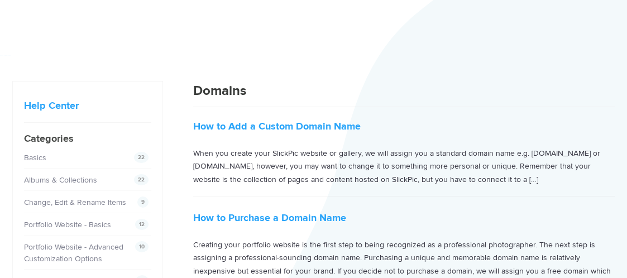 This screenshot has height=278, width=627. Describe the element at coordinates (35, 158) in the screenshot. I see `a: Basics` at that location.